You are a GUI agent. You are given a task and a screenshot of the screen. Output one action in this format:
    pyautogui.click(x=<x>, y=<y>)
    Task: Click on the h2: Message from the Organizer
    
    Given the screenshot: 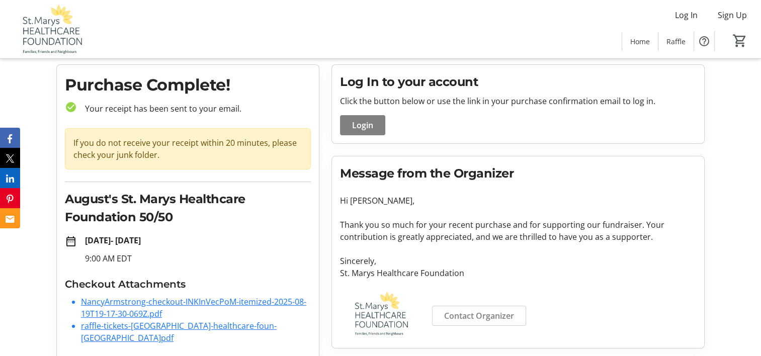 What is the action you would take?
    pyautogui.click(x=518, y=174)
    